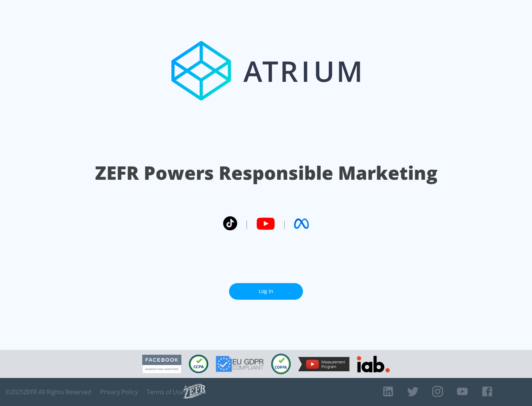  What do you see at coordinates (198, 364) in the screenshot?
I see `img: CCPA Compliant` at bounding box center [198, 364].